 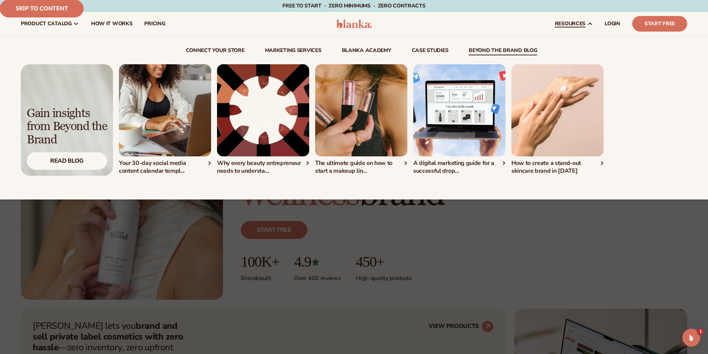 What do you see at coordinates (67, 127) in the screenshot?
I see `div: Gain insights from Beyond the Brand` at bounding box center [67, 127].